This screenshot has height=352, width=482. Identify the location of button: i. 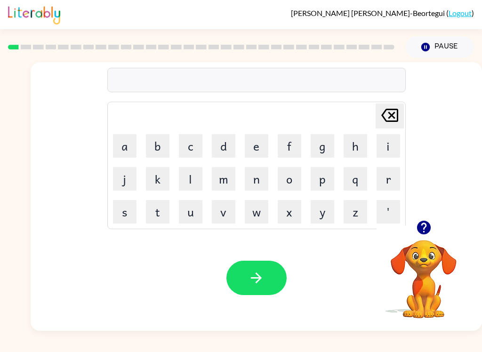
(388, 146).